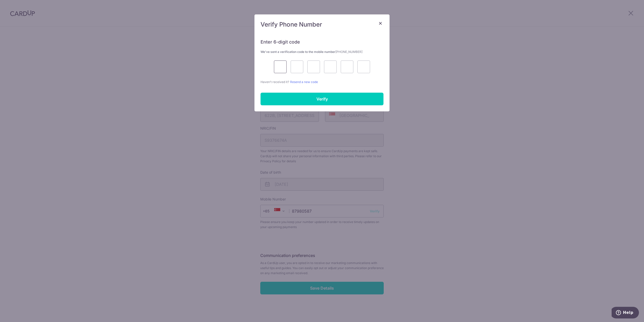  What do you see at coordinates (322, 24) in the screenshot?
I see `h5: Verify Phone Number` at bounding box center [322, 24].